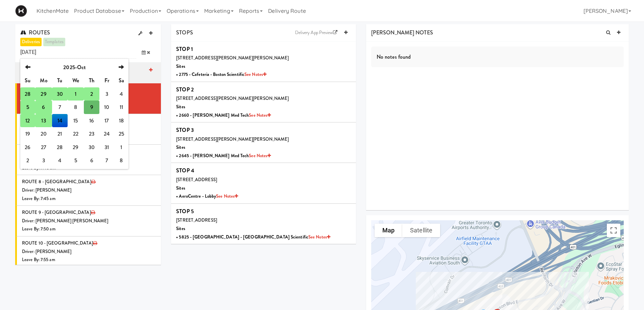  Describe the element at coordinates (185, 170) in the screenshot. I see `b: STOP 4` at that location.